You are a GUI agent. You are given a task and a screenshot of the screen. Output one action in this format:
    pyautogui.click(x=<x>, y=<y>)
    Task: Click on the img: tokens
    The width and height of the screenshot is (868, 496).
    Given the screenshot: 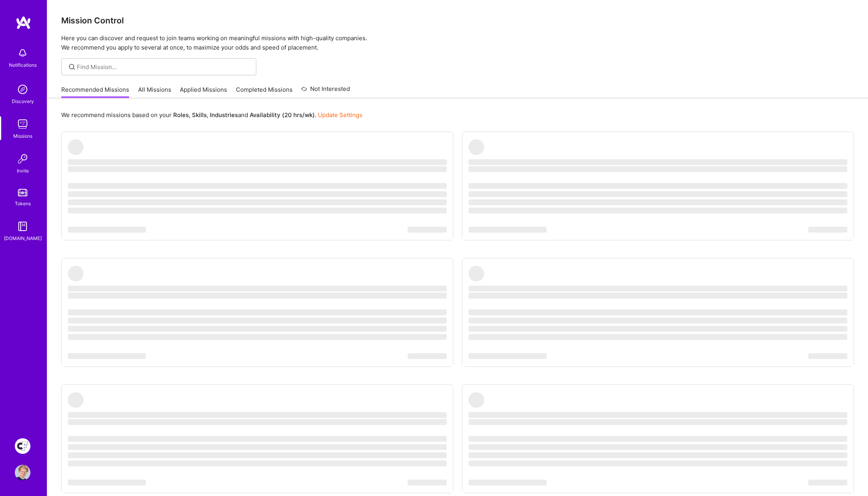 What is the action you would take?
    pyautogui.click(x=23, y=192)
    